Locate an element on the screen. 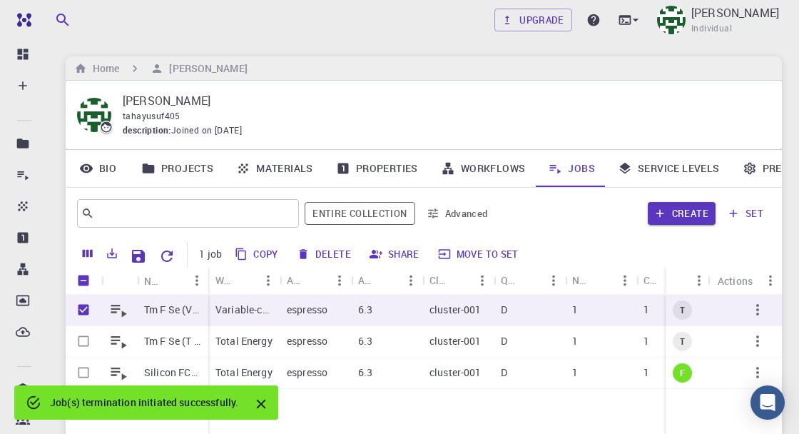 The width and height of the screenshot is (799, 434). button: Advanced is located at coordinates (458, 213).